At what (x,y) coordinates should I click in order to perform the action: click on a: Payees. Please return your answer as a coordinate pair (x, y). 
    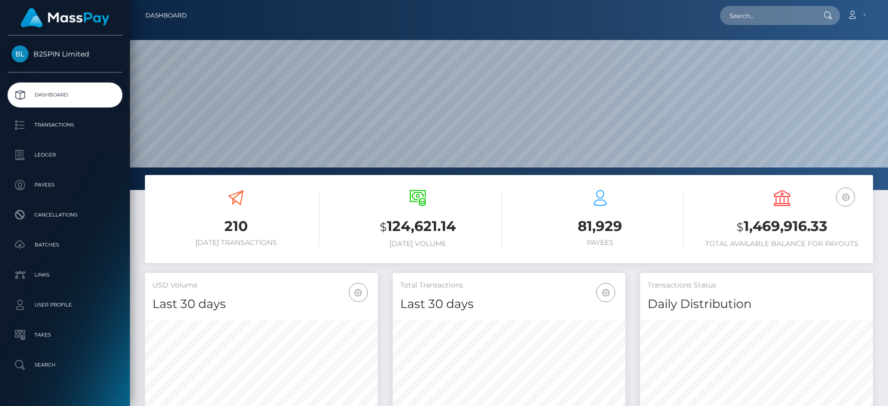
    Looking at the image, I should click on (65, 185).